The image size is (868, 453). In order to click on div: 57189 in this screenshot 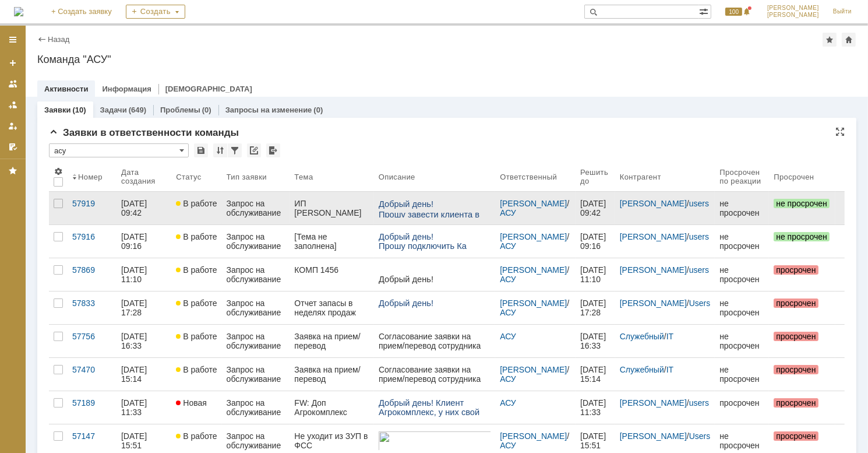, I will do `click(92, 402)`.